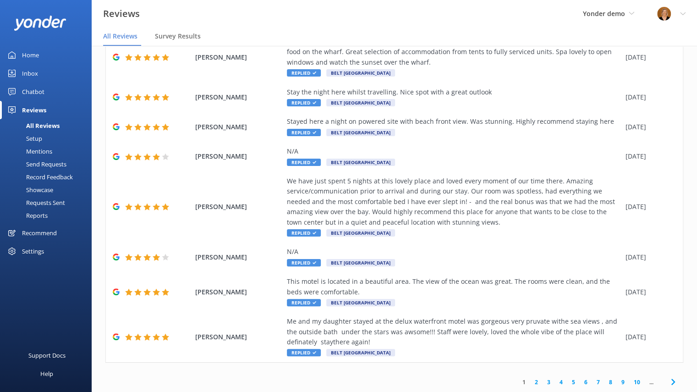  What do you see at coordinates (35, 203) in the screenshot?
I see `div: Requests Sent` at bounding box center [35, 203].